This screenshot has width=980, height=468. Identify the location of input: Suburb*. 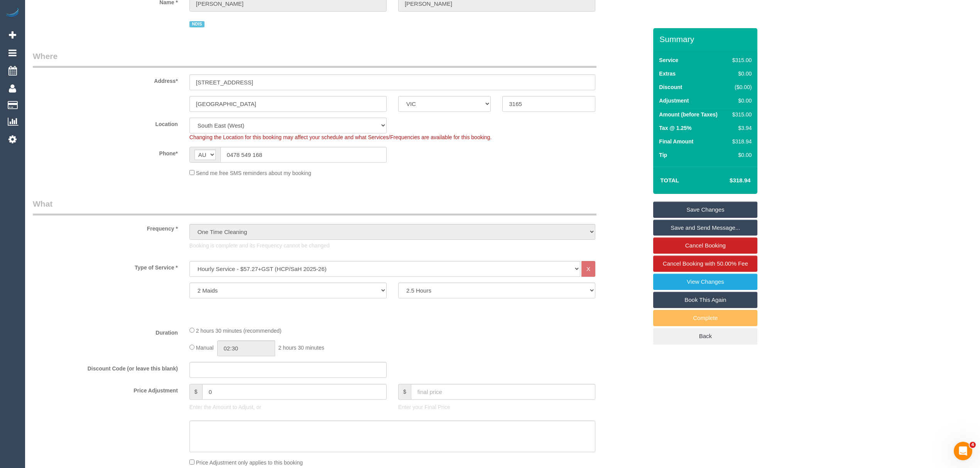
(288, 104).